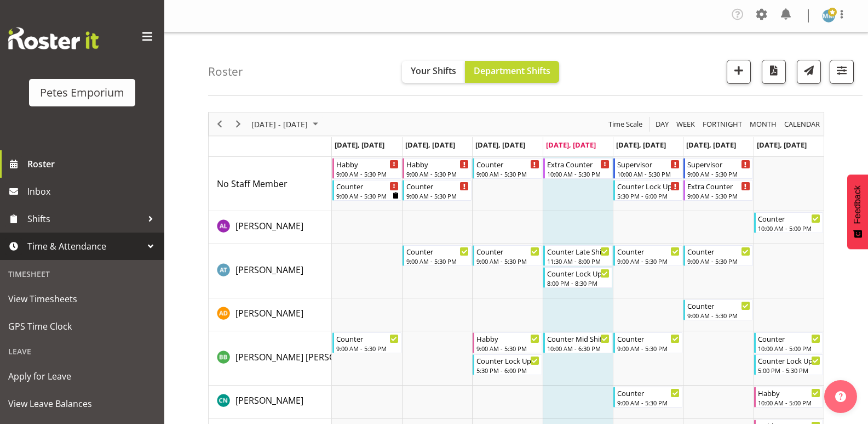 Image resolution: width=868 pixels, height=424 pixels. What do you see at coordinates (829, 16) in the screenshot?
I see `img: mandy-mosley3858.jpg` at bounding box center [829, 16].